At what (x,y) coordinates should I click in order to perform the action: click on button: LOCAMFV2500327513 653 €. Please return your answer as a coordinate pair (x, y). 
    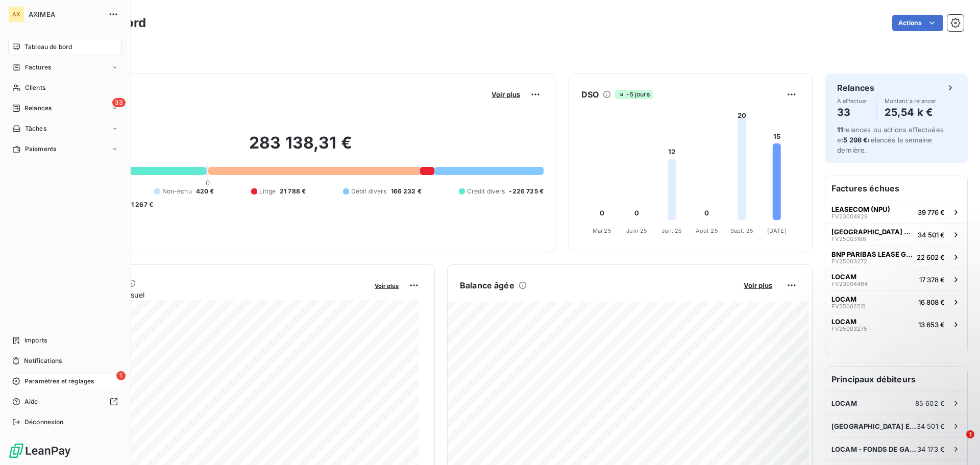
    Looking at the image, I should click on (896, 324).